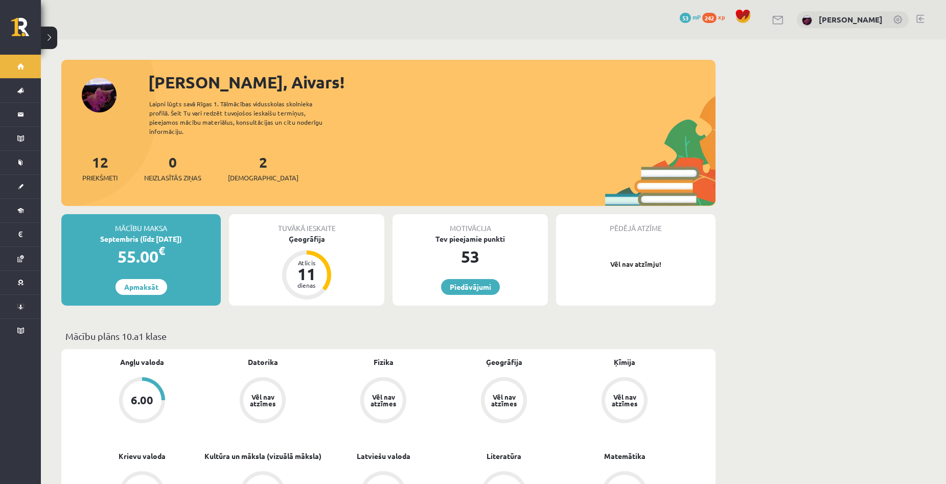 The height and width of the screenshot is (484, 946). Describe the element at coordinates (245, 118) in the screenshot. I see `div: Laipni lūgts savā Rīgas 1. Tālmācības vidusskolas skolnieka profilā. Šeit Tu vari redzēt tuvojošo...` at that location.